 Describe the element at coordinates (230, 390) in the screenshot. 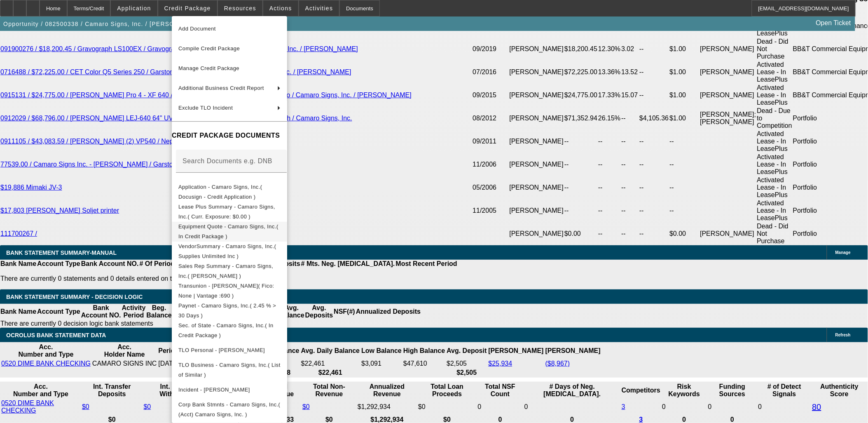

I see `button: Incident - Hansen, John` at that location.